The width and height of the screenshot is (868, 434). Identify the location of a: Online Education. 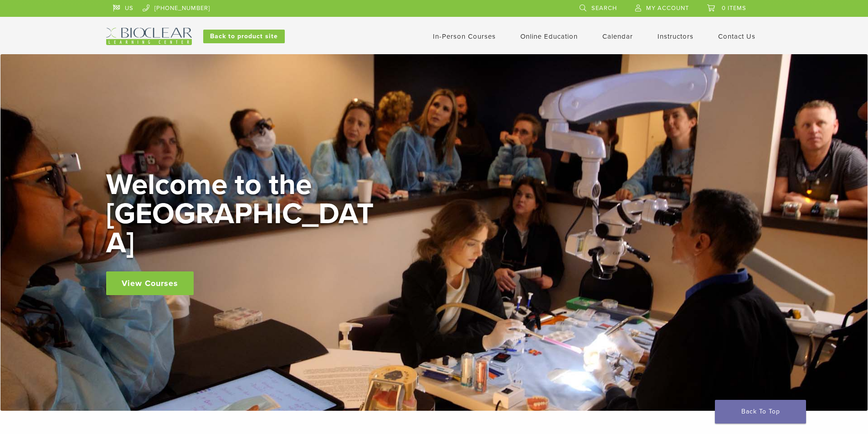
(549, 36).